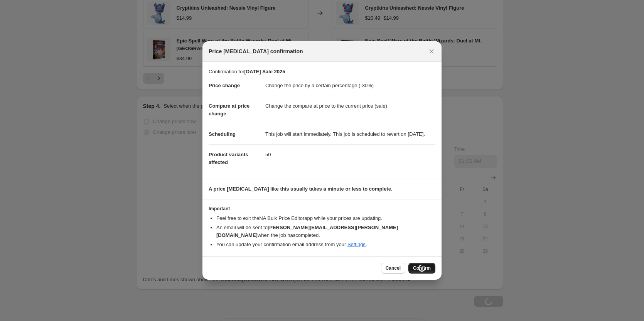 The height and width of the screenshot is (321, 644). I want to click on dd: 50, so click(350, 154).